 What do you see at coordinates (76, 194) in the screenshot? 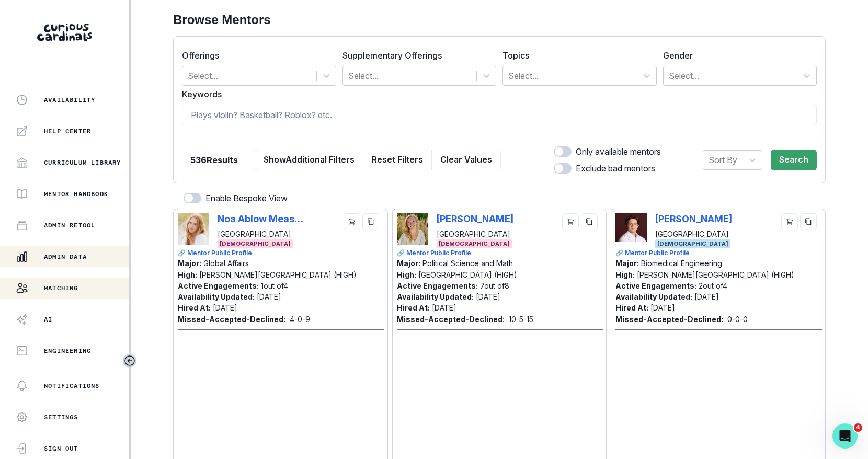
I see `p: Mentor Handbook` at bounding box center [76, 194].